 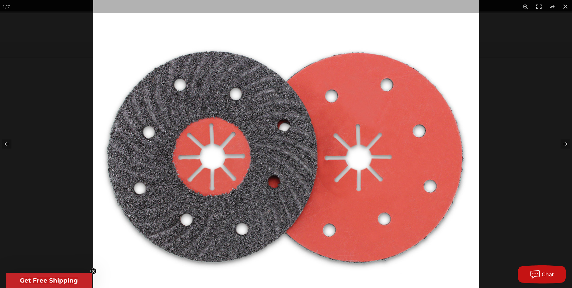 What do you see at coordinates (93, 271) in the screenshot?
I see `button: Close teaser` at bounding box center [93, 271].